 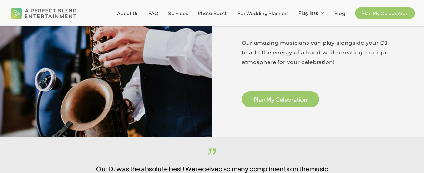 I want to click on a: For Wedding Planners, so click(x=263, y=13).